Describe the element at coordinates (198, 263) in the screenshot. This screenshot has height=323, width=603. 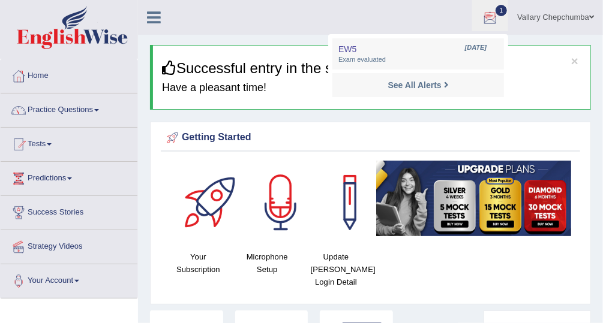
I see `h4: Your Subscription` at that location.